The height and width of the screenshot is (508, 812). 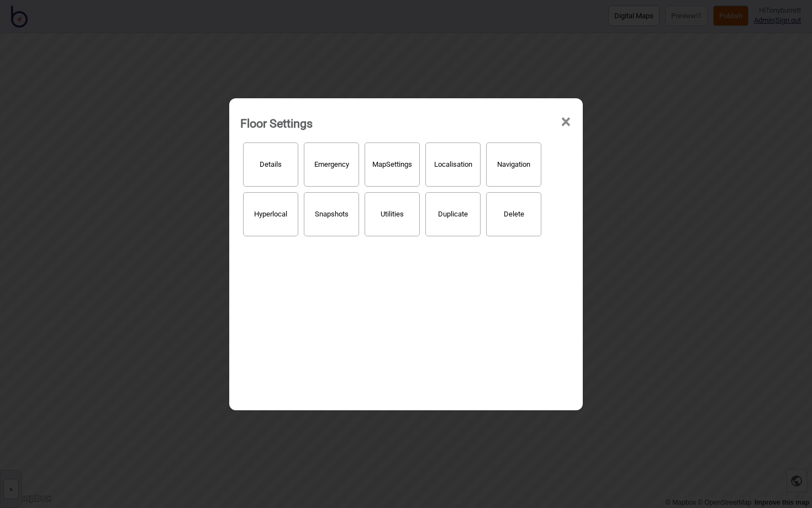 What do you see at coordinates (332, 164) in the screenshot?
I see `button: Emergency` at bounding box center [332, 164].